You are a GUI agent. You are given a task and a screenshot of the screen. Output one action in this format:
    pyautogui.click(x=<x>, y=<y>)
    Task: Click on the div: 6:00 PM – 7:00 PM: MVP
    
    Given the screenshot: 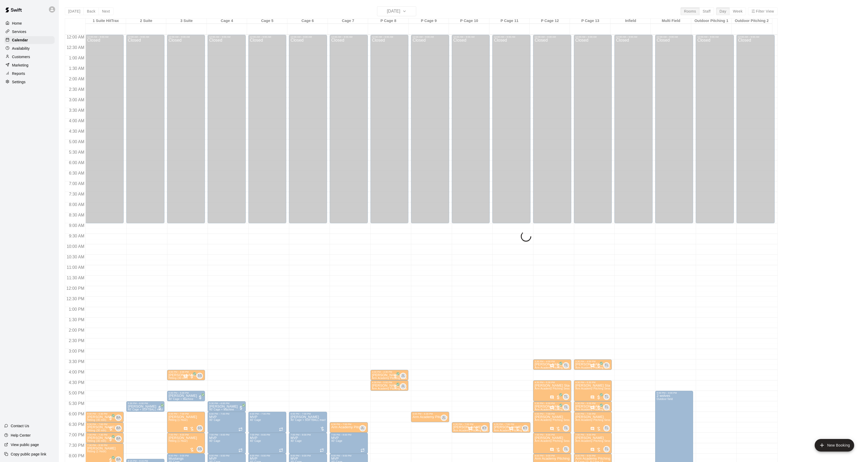 What is the action you would take?
    pyautogui.click(x=227, y=422)
    